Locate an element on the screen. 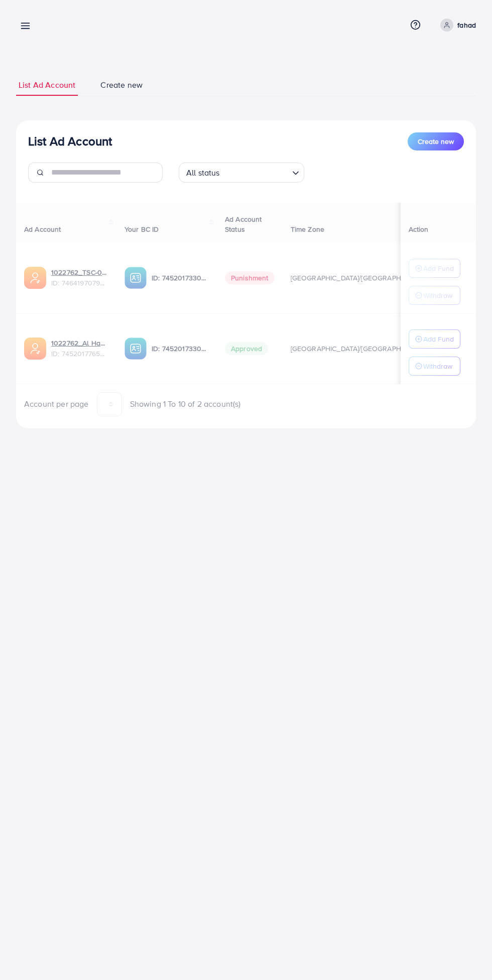 Image resolution: width=492 pixels, height=980 pixels. span: All status is located at coordinates (203, 172).